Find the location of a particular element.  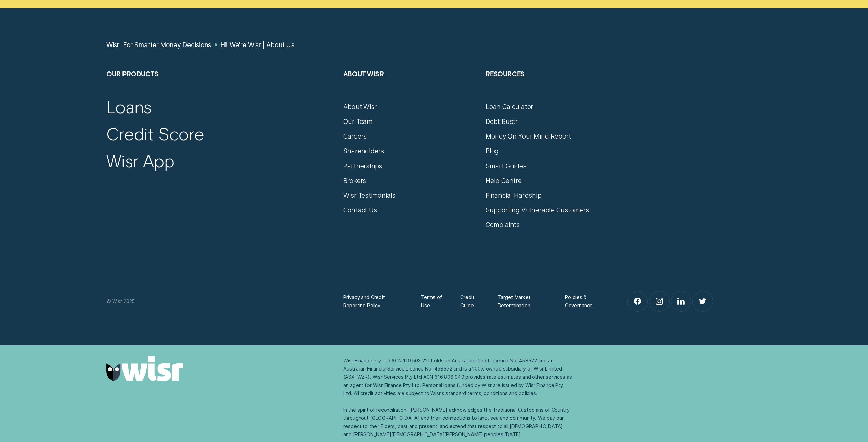

a: Loan Calculator is located at coordinates (509, 107).